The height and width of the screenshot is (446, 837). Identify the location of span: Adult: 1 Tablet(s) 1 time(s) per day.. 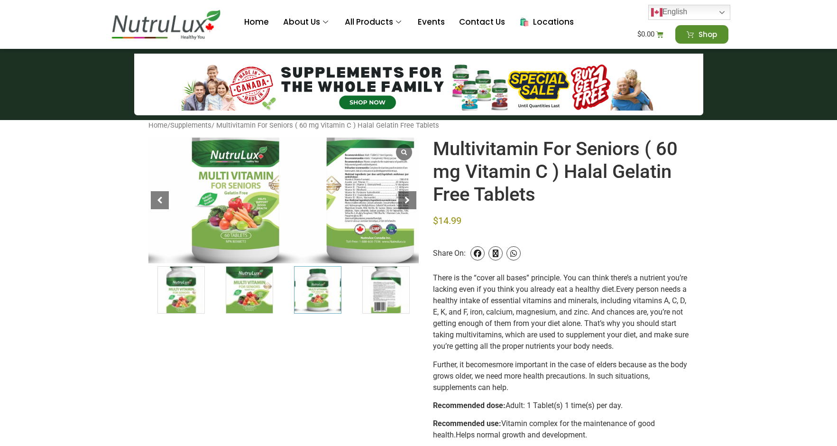
(564, 405).